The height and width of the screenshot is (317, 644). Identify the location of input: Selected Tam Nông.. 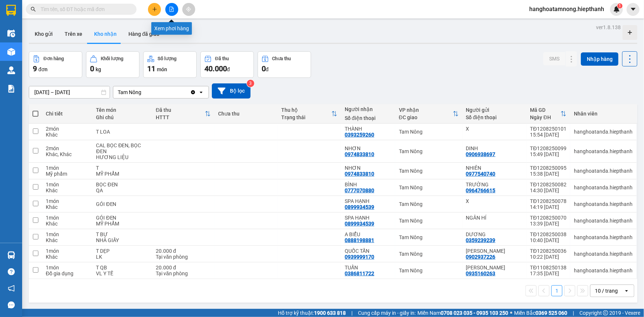
(142, 92).